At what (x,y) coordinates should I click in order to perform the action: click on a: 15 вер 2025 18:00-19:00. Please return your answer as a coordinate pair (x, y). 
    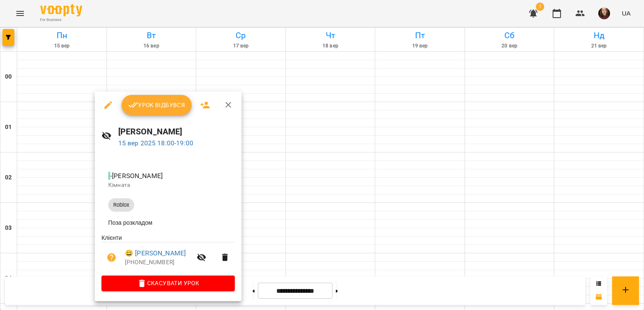
    Looking at the image, I should click on (155, 143).